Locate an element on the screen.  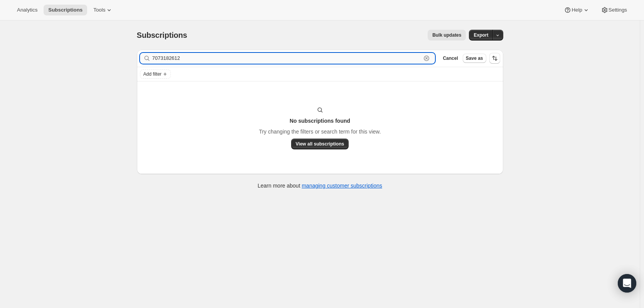
button: Save as is located at coordinates (474, 58).